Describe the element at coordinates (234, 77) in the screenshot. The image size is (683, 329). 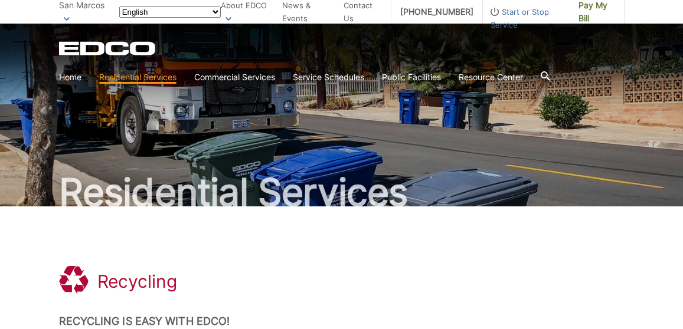
I see `a: Commercial Services` at that location.